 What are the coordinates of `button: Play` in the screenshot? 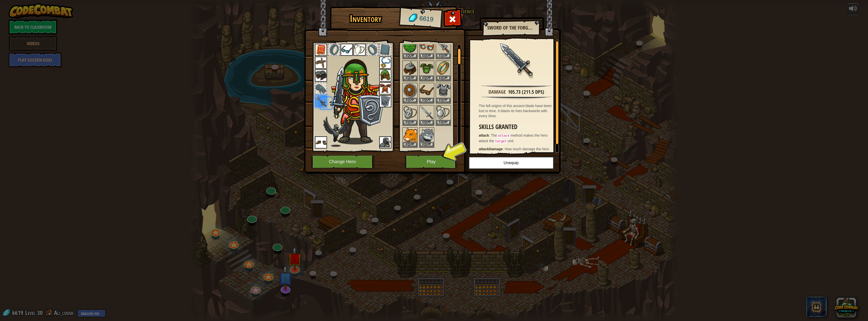 It's located at (431, 161).